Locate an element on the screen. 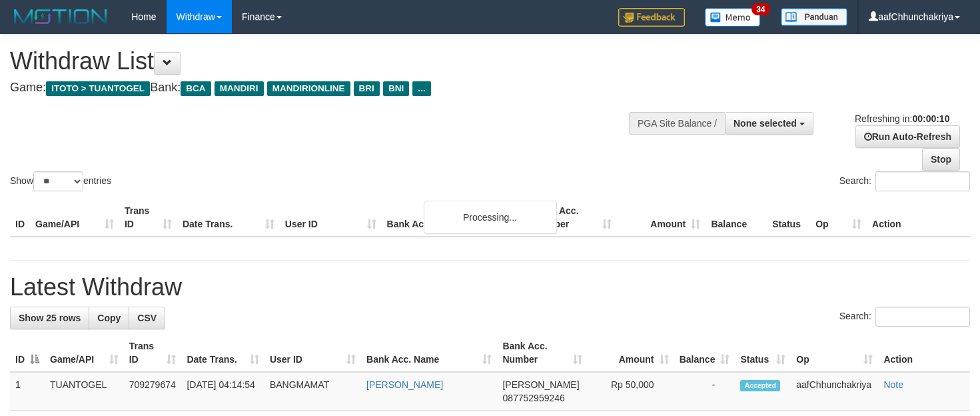 The image size is (980, 416). button: None selected is located at coordinates (769, 123).